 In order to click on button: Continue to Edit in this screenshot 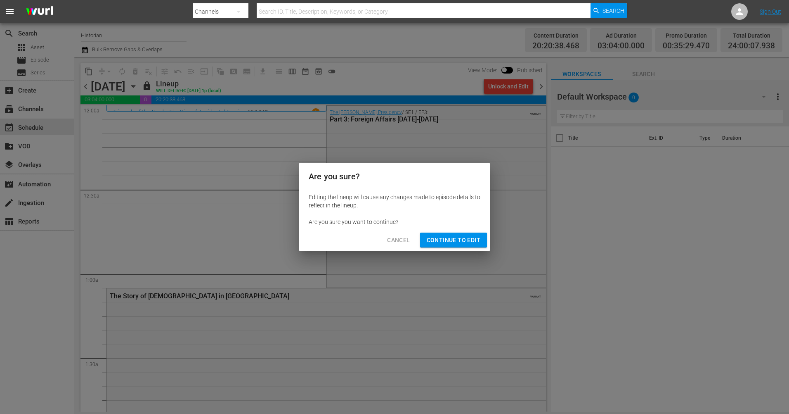, I will do `click(454, 240)`.